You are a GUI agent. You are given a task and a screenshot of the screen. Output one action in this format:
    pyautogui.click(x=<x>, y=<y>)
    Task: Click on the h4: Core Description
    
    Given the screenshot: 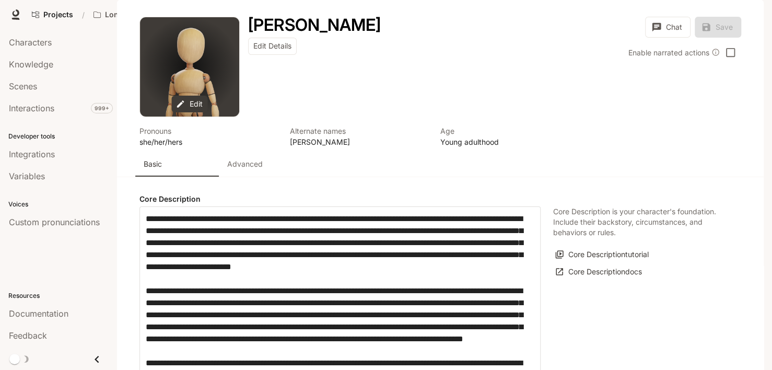 What is the action you would take?
    pyautogui.click(x=340, y=199)
    